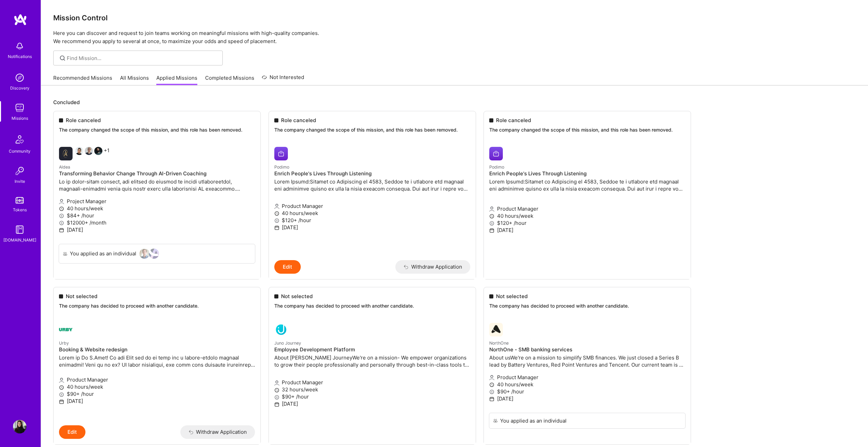  I want to click on span: Role canceled, so click(299, 120).